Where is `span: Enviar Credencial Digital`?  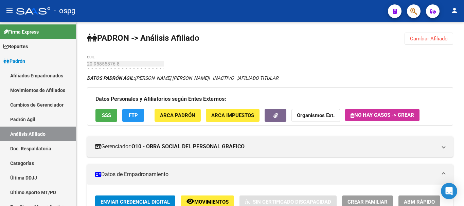
span: Enviar Credencial Digital is located at coordinates (135, 202).